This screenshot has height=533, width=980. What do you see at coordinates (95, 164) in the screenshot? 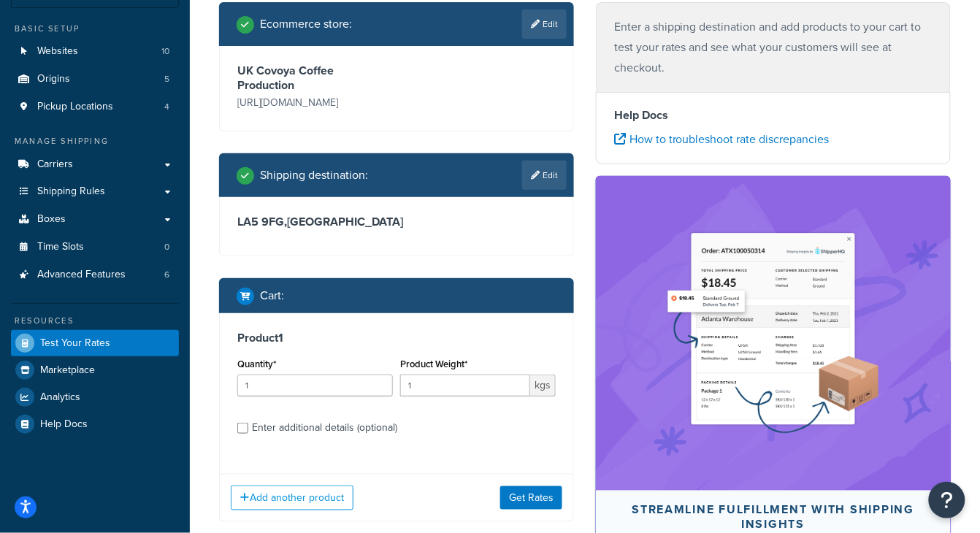
I see `a: Carriers` at bounding box center [95, 164].